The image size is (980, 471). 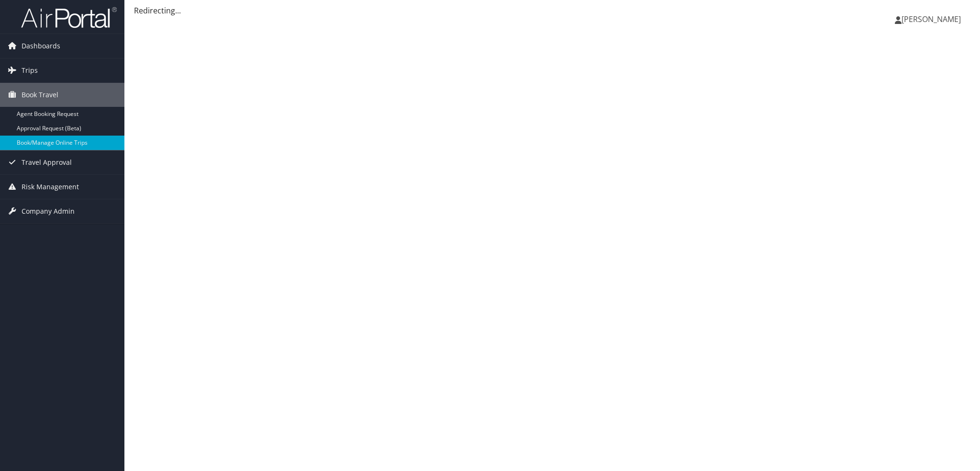 What do you see at coordinates (48, 212) in the screenshot?
I see `span: Company Admin` at bounding box center [48, 212].